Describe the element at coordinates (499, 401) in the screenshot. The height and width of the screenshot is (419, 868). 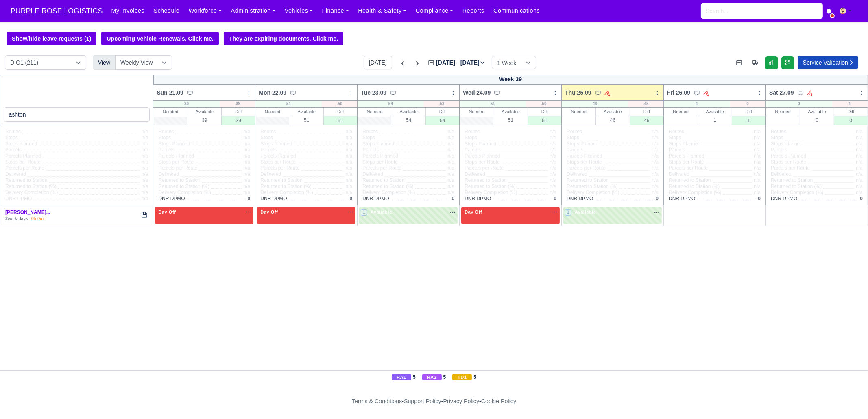
I see `a: Cookie Policy` at that location.